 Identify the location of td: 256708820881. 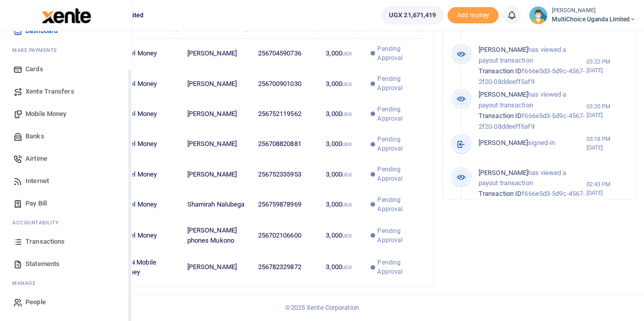
(286, 144).